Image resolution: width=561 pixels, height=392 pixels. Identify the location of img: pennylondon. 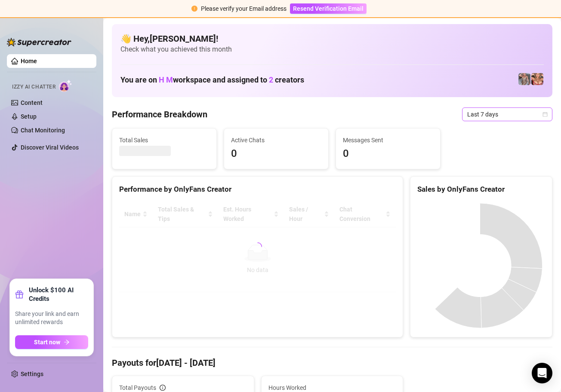
(537, 79).